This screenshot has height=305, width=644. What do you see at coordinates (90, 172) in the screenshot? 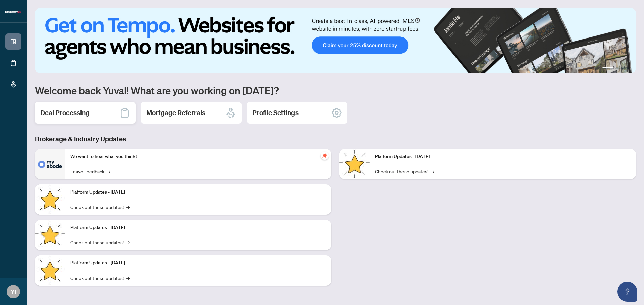
I see `a: Leave Feedback→` at bounding box center [90, 172].